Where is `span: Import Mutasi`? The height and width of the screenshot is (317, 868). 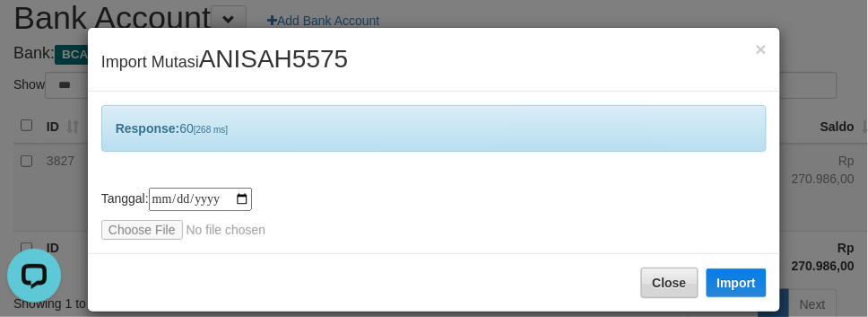 span: Import Mutasi is located at coordinates (225, 62).